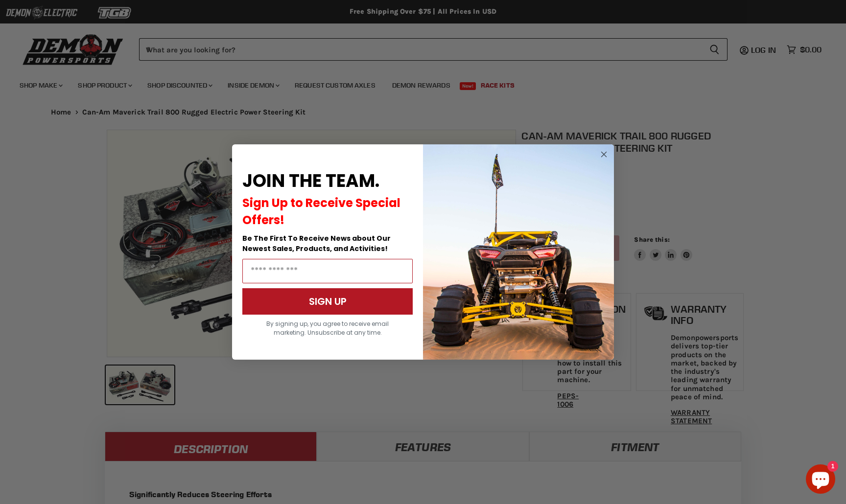  Describe the element at coordinates (604, 154) in the screenshot. I see `button: Close dialog` at that location.